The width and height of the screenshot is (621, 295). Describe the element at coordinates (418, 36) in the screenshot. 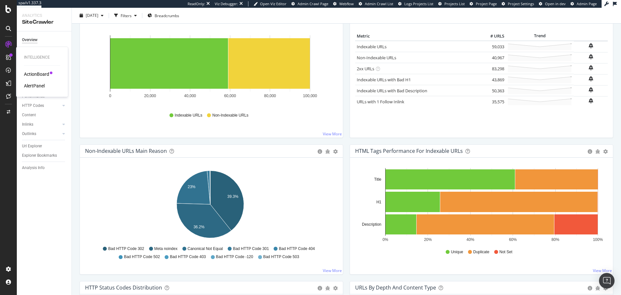

I see `th: Metric` at that location.